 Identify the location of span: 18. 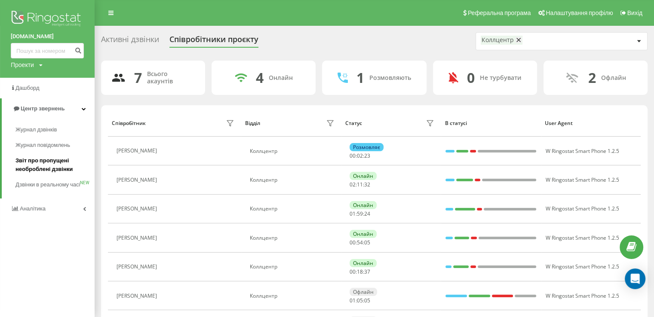
(360, 272).